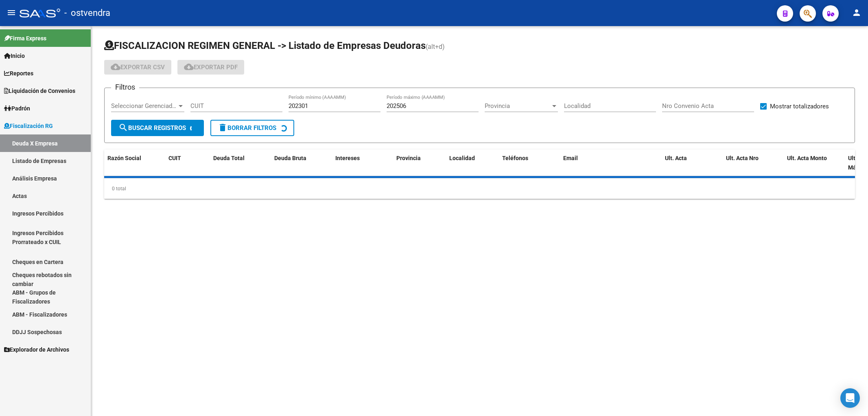 The height and width of the screenshot is (416, 868). Describe the element at coordinates (17, 109) in the screenshot. I see `span: Padrón` at that location.